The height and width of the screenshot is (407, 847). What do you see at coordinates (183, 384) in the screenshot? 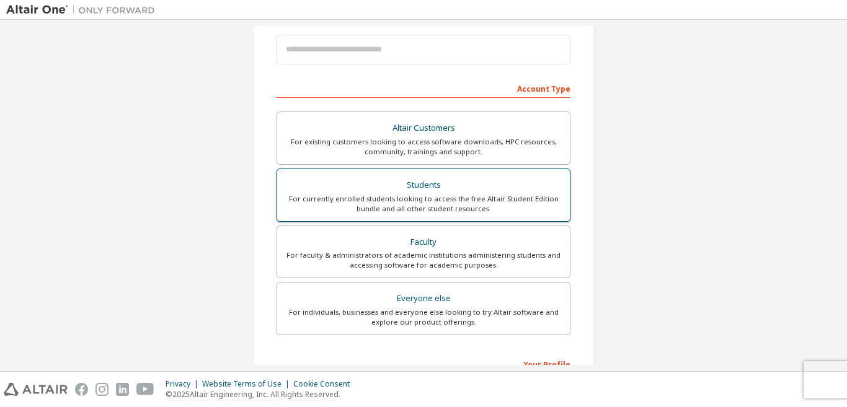
I see `div: Privacy` at bounding box center [183, 384].